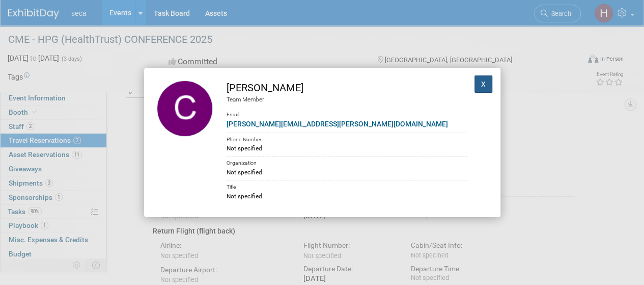 The image size is (644, 285). What do you see at coordinates (484, 84) in the screenshot?
I see `button: X` at bounding box center [484, 84].